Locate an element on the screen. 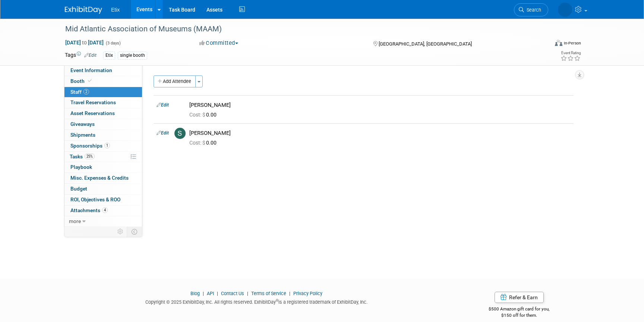 The image size is (644, 322). i: Booth reservation complete is located at coordinates (90, 80).